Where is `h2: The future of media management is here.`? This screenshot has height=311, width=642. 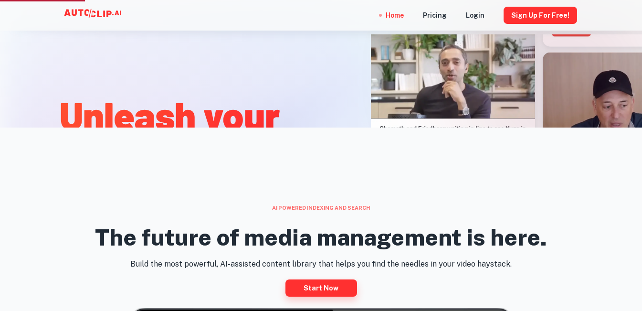 h2: The future of media management is here. is located at coordinates (321, 237).